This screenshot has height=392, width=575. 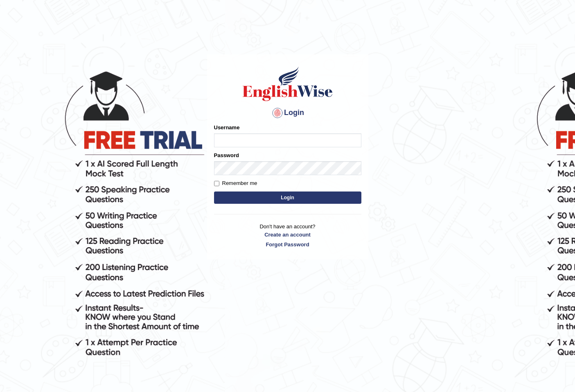 What do you see at coordinates (288, 235) in the screenshot?
I see `p: Don't have an account?` at bounding box center [288, 235].